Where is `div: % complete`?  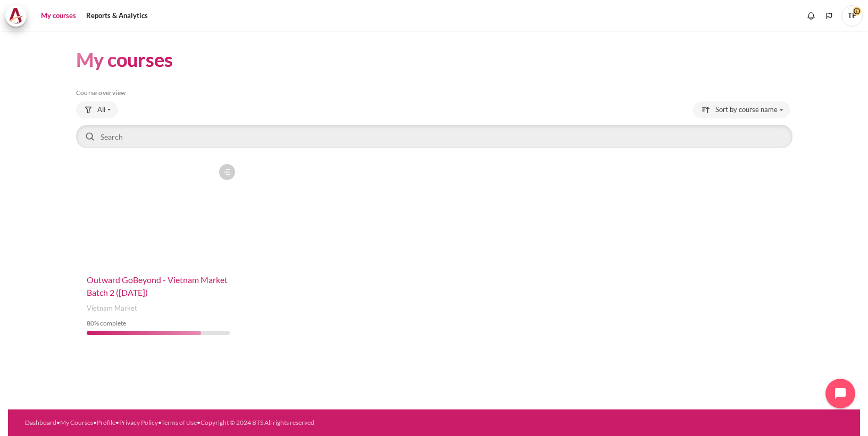
div: % complete is located at coordinates (158, 323).